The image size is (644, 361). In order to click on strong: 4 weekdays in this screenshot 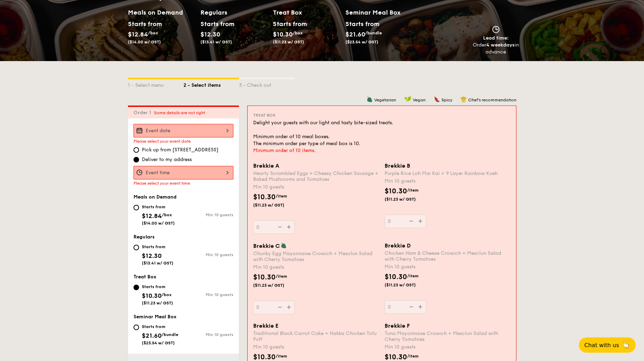, I will do `click(500, 45)`.